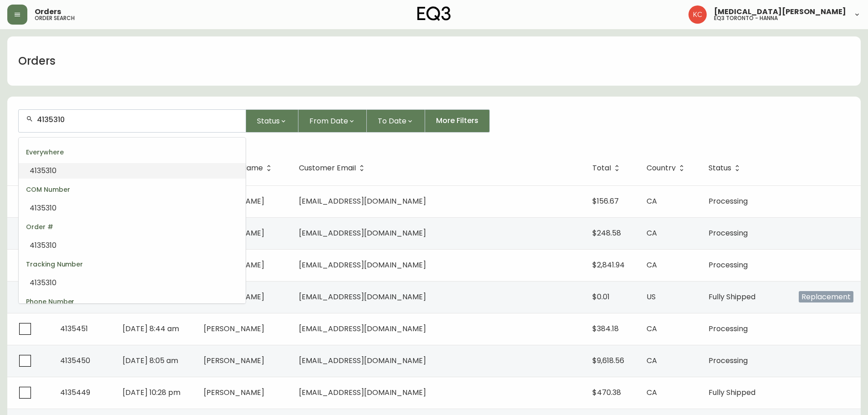 The height and width of the screenshot is (415, 868). Describe the element at coordinates (605, 329) in the screenshot. I see `span: $384.18` at that location.